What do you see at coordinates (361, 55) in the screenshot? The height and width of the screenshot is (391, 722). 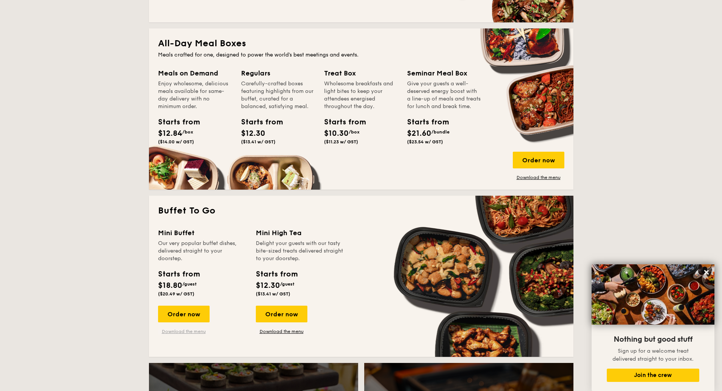 I see `div: Meals crafted for one, designed to power the world's best meetings and events.` at bounding box center [361, 55].